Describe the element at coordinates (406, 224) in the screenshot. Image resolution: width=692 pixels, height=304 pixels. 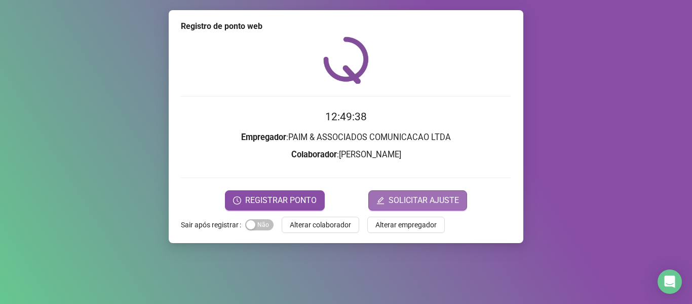
I see `button: Alterar empregador` at that location.